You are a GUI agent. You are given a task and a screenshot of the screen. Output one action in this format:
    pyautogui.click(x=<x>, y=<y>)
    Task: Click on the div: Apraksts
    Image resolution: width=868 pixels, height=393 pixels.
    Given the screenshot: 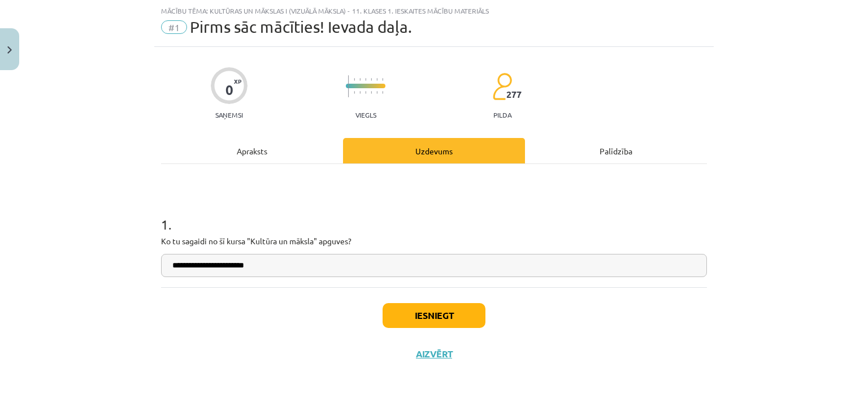 What is the action you would take?
    pyautogui.click(x=252, y=150)
    